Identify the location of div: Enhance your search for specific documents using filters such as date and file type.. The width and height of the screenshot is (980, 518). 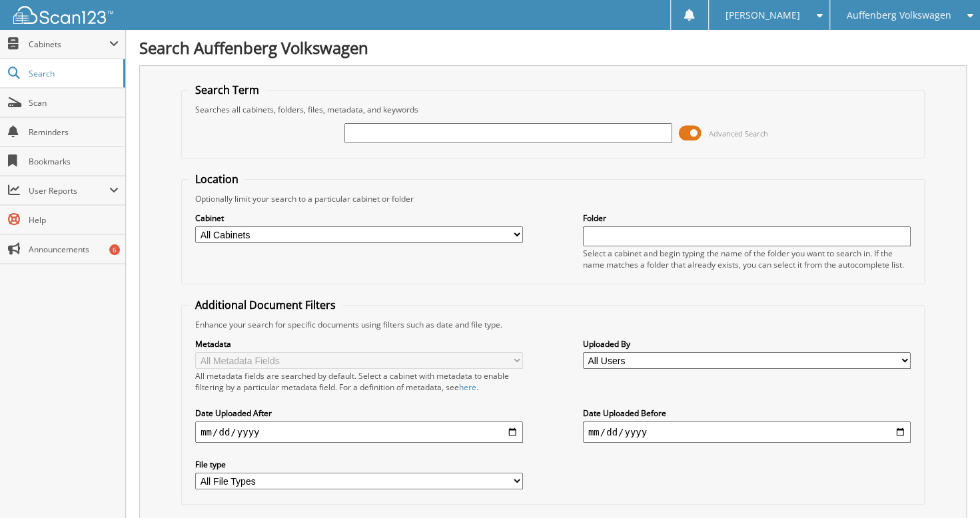
(553, 324).